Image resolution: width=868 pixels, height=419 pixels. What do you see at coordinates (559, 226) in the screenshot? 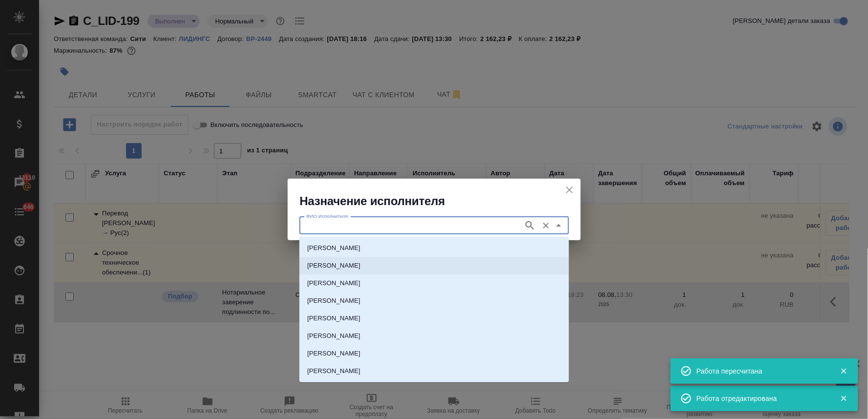
I see `button: Close` at bounding box center [559, 226].